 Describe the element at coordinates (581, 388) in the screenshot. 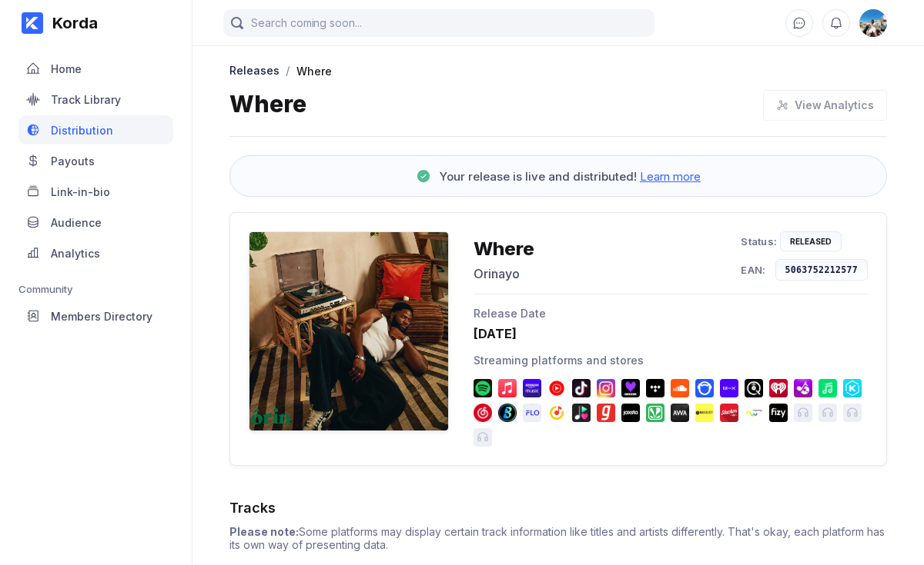

I see `img: TikTok` at that location.